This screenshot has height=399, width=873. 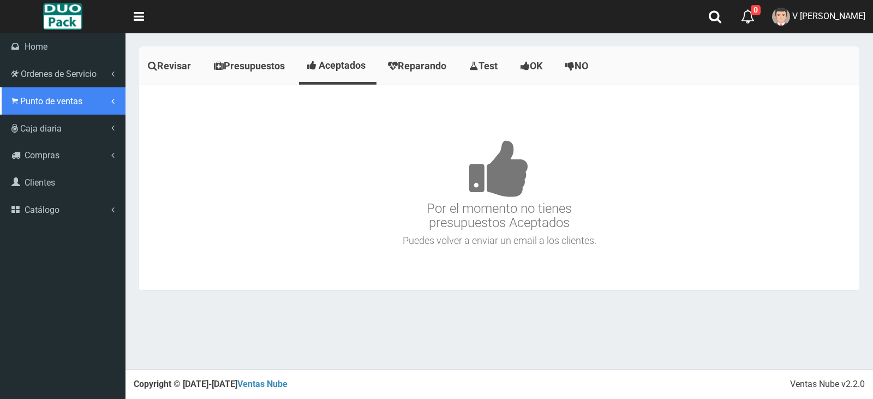 What do you see at coordinates (51, 101) in the screenshot?
I see `span: Punto de ventas` at bounding box center [51, 101].